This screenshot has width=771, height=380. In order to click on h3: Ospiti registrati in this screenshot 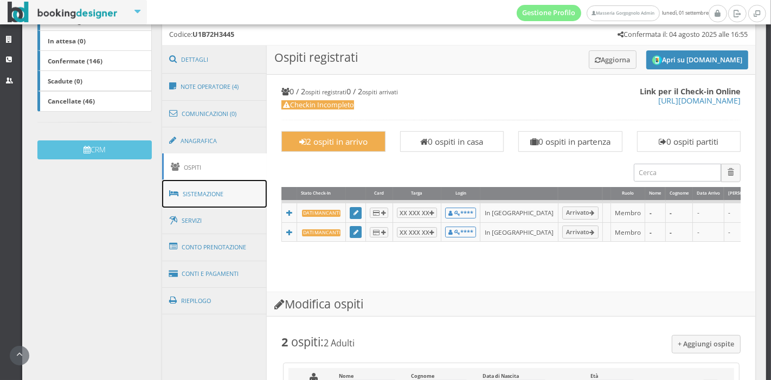, I will do `click(511, 60)`.